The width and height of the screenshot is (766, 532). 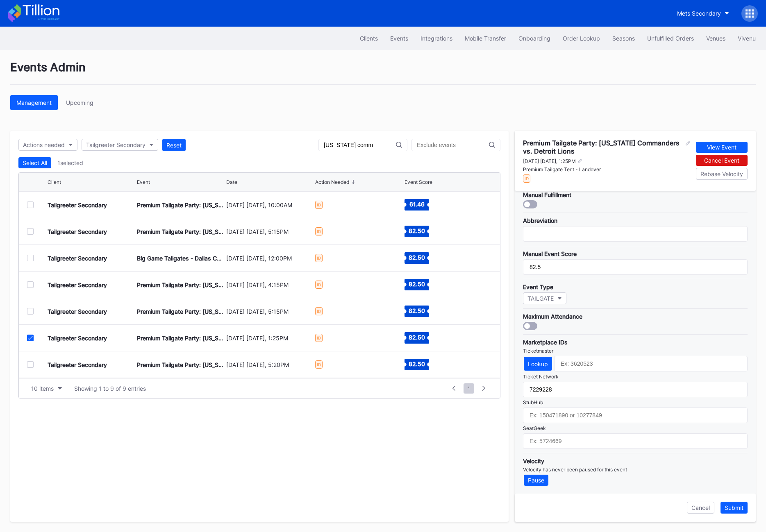 What do you see at coordinates (79, 102) in the screenshot?
I see `a: Upcoming` at bounding box center [79, 102].